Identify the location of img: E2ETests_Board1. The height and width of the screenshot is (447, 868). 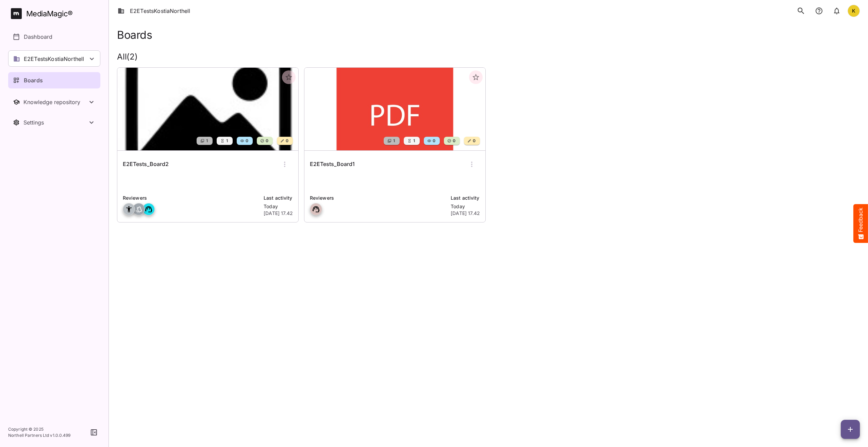
(395, 109).